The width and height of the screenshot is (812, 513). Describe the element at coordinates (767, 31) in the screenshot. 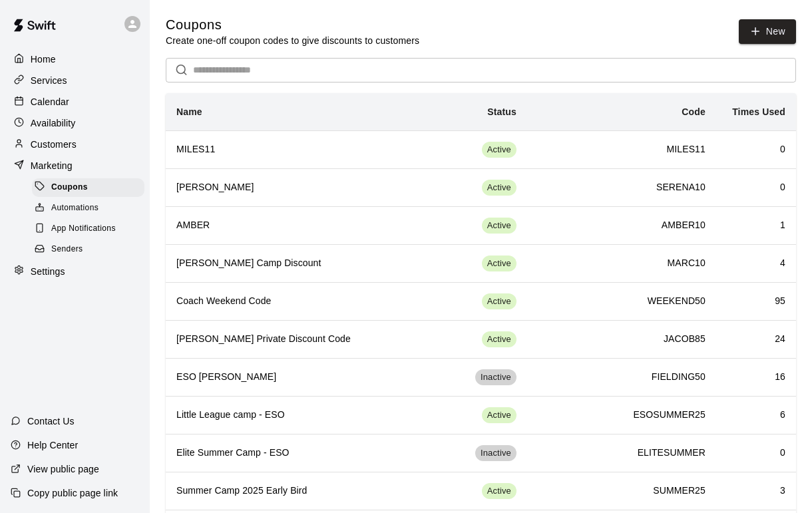

I see `a: New` at that location.